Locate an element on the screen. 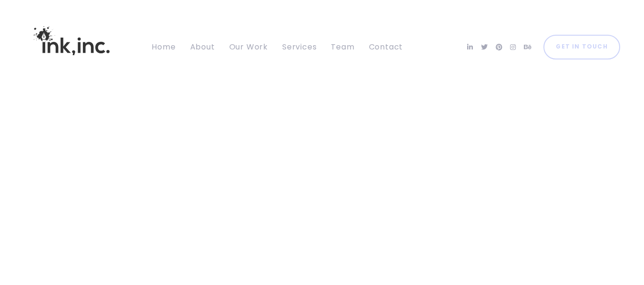  a: Get in Touch is located at coordinates (581, 47).